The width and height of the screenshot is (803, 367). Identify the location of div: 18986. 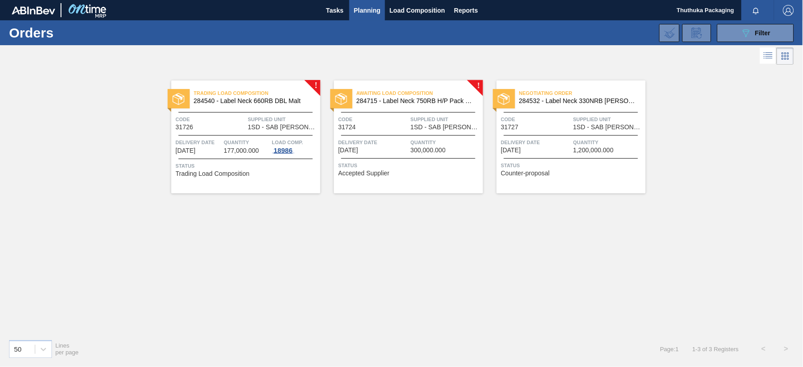
(283, 150).